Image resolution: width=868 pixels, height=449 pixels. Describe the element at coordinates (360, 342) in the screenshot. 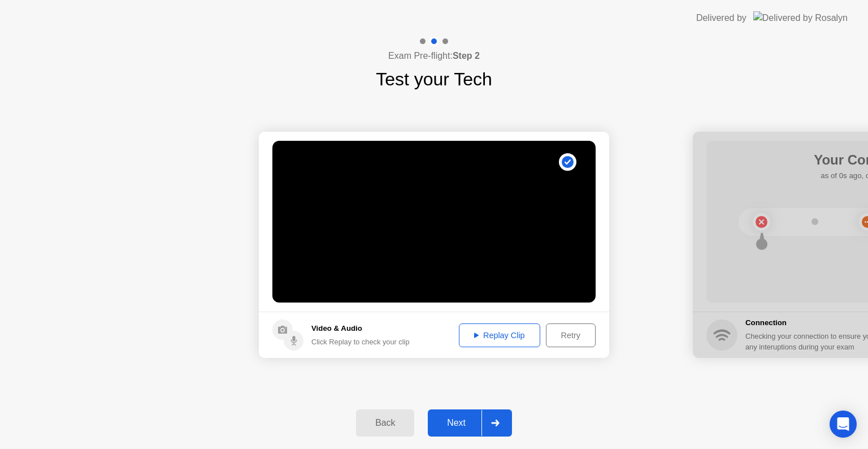

I see `div: Click Replay to check your clip` at that location.